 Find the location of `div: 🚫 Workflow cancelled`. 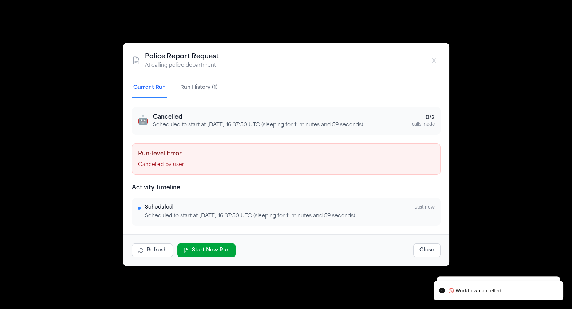

div: 🚫 Workflow cancelled is located at coordinates (474, 291).